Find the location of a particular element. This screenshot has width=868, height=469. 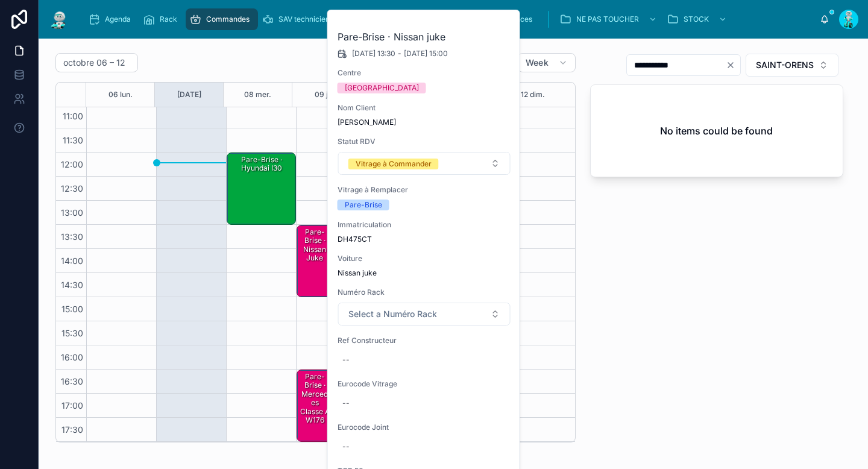

h2: No items could be found is located at coordinates (716, 131).